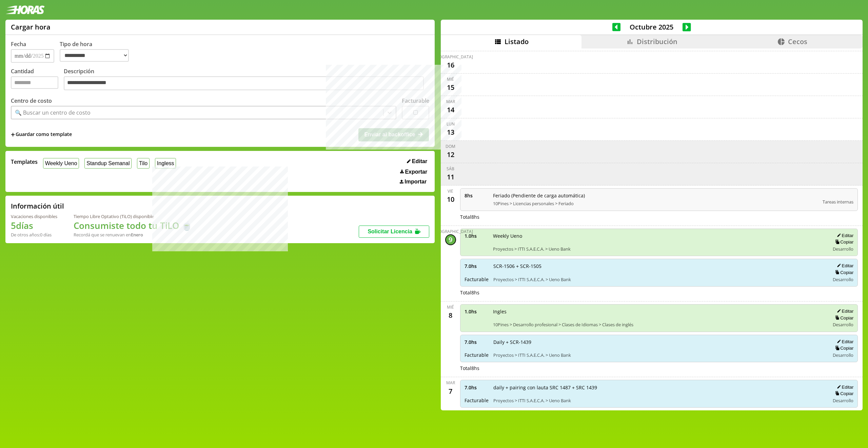 Image resolution: width=868 pixels, height=448 pixels. Describe the element at coordinates (451, 65) in the screenshot. I see `div: 16` at that location.